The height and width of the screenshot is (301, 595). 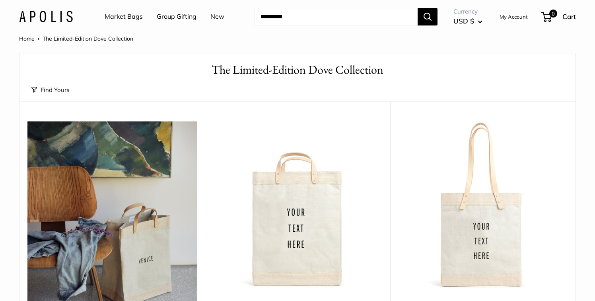 What do you see at coordinates (559, 17) in the screenshot?
I see `a: 0 Cart` at bounding box center [559, 17].